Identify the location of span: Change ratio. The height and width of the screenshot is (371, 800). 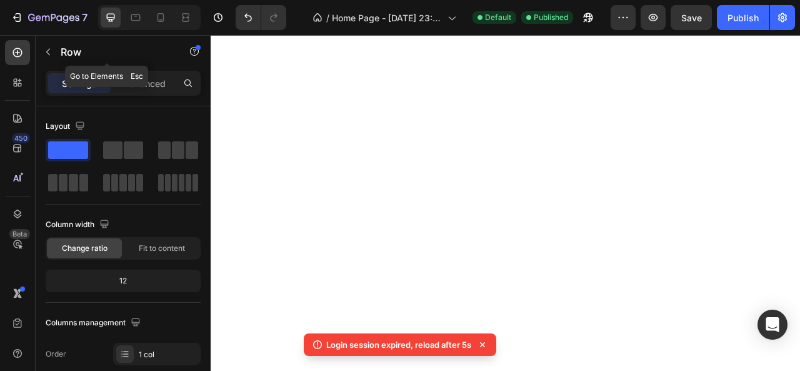
(84, 248).